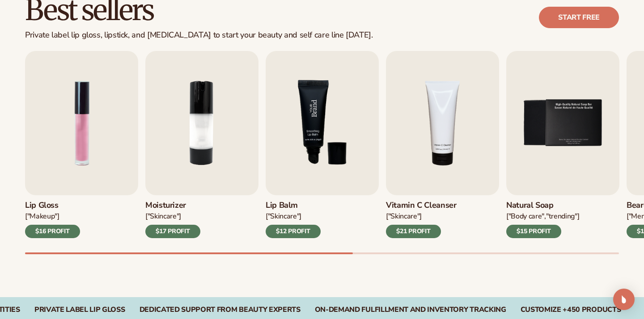 The width and height of the screenshot is (644, 319). What do you see at coordinates (173, 206) in the screenshot?
I see `h3: Moisturizer` at bounding box center [173, 206].